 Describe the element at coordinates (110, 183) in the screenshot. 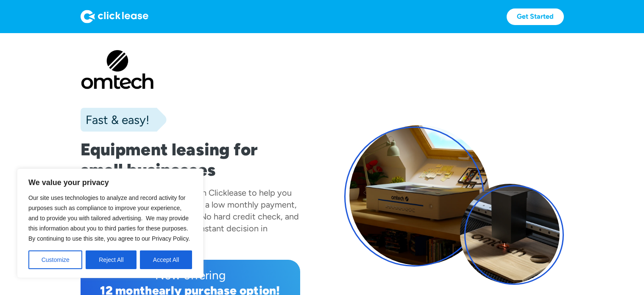

I see `p: We value your privacy` at that location.